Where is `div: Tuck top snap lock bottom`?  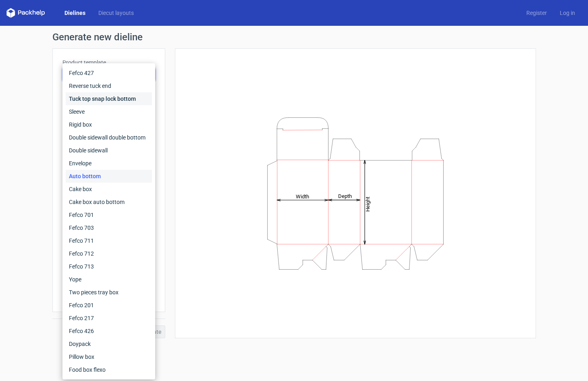 div: Tuck top snap lock bottom is located at coordinates (109, 99).